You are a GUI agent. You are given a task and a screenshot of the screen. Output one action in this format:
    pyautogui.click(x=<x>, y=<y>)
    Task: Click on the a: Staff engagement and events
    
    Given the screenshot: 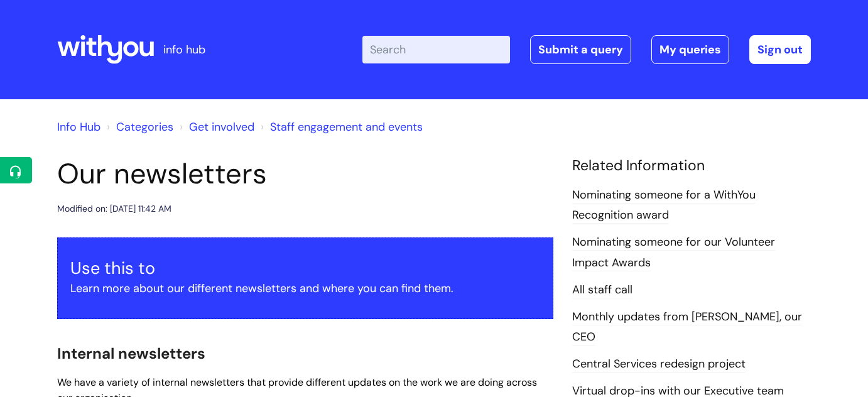 What is the action you would take?
    pyautogui.click(x=346, y=127)
    